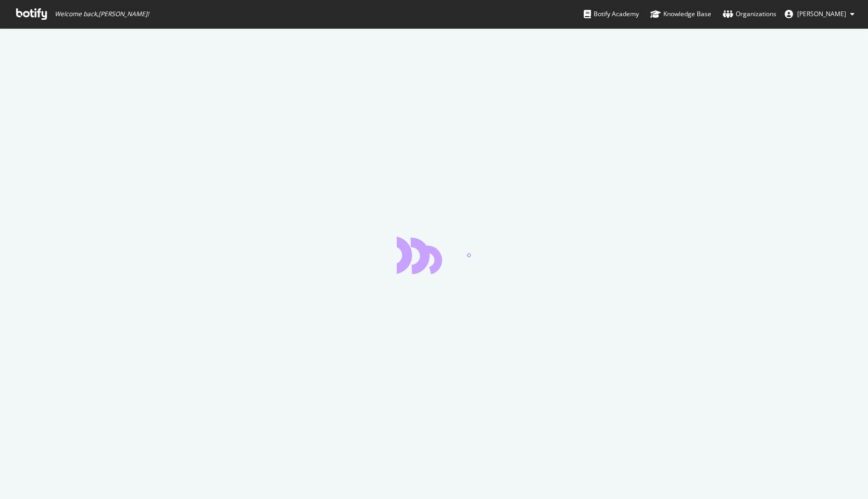  Describe the element at coordinates (681, 14) in the screenshot. I see `div: Knowledge Base` at that location.